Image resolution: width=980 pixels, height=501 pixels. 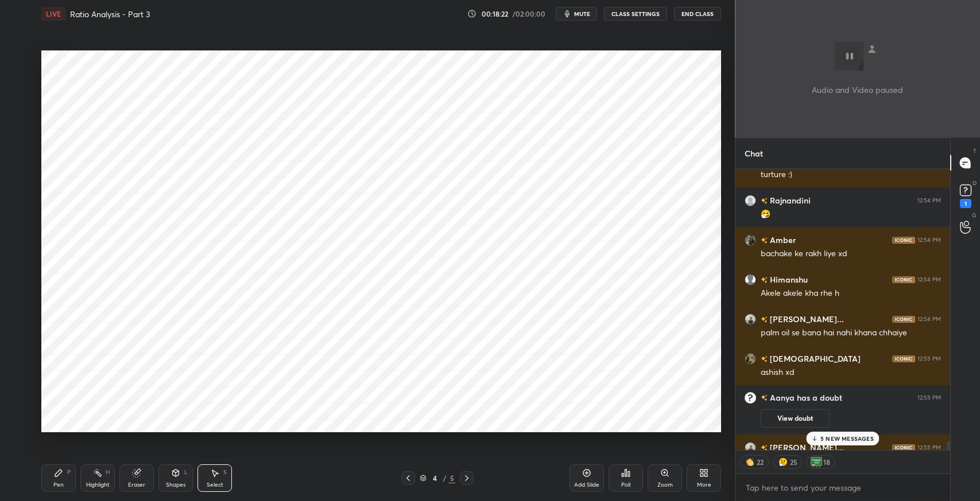 I want to click on div: Highlight, so click(x=97, y=485).